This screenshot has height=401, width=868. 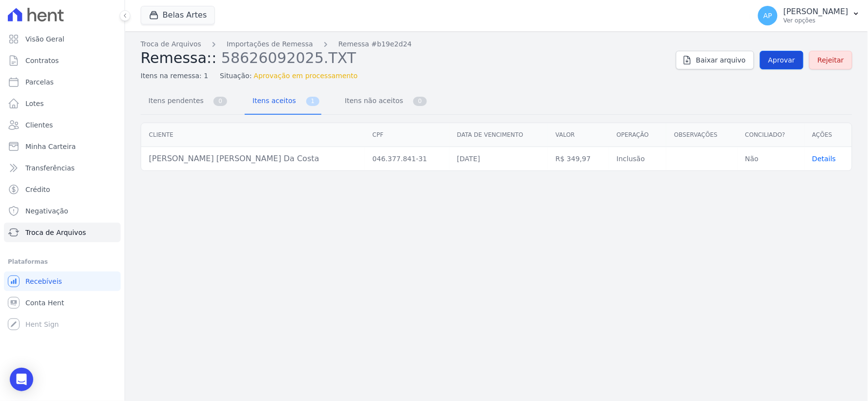 What do you see at coordinates (285, 101) in the screenshot?
I see `nav: Tab selector` at bounding box center [285, 101].